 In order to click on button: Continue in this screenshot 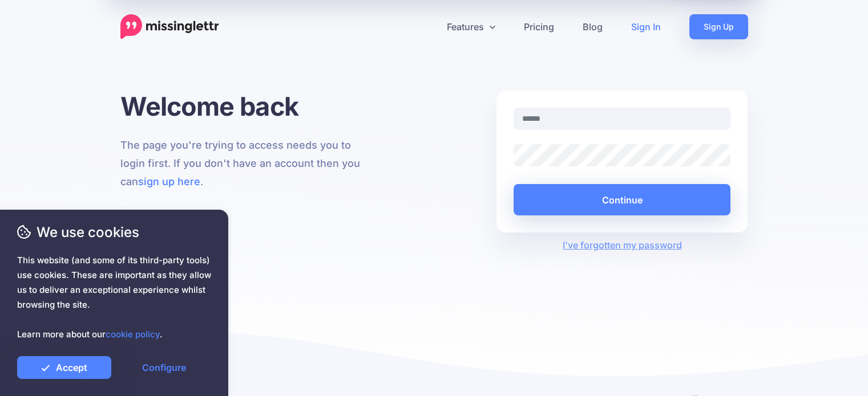, I will do `click(622, 200)`.